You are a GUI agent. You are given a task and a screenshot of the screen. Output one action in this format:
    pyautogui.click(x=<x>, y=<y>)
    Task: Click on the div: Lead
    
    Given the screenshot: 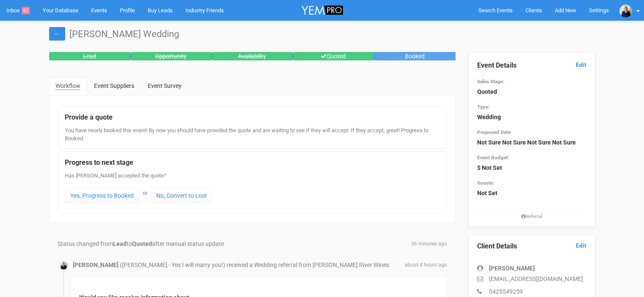 What is the action you would take?
    pyautogui.click(x=90, y=56)
    